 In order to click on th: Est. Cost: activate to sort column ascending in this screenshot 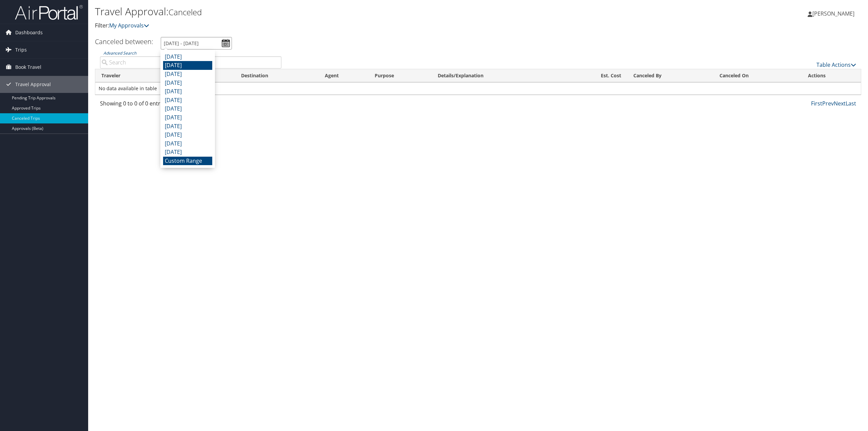, I will do `click(595, 76)`.